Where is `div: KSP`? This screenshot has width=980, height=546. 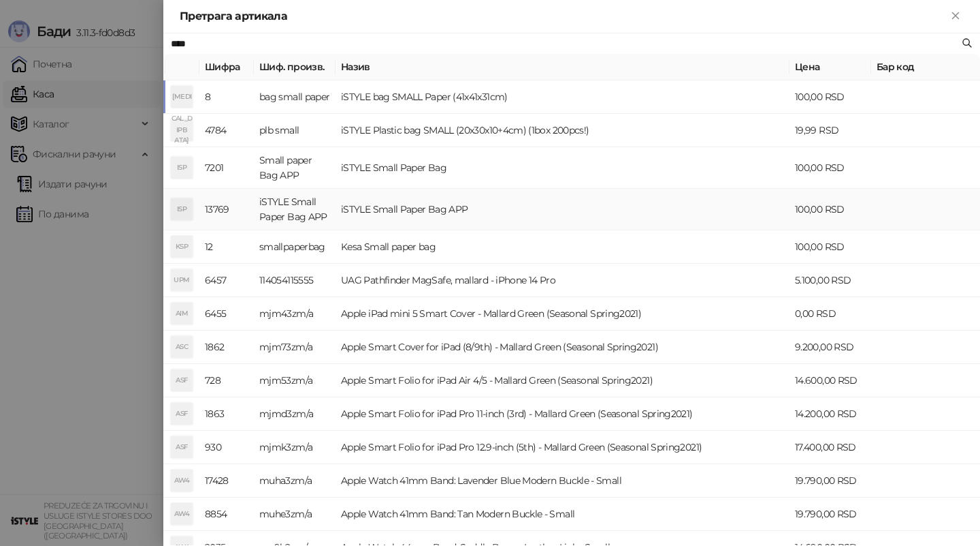 div: KSP is located at coordinates (182, 247).